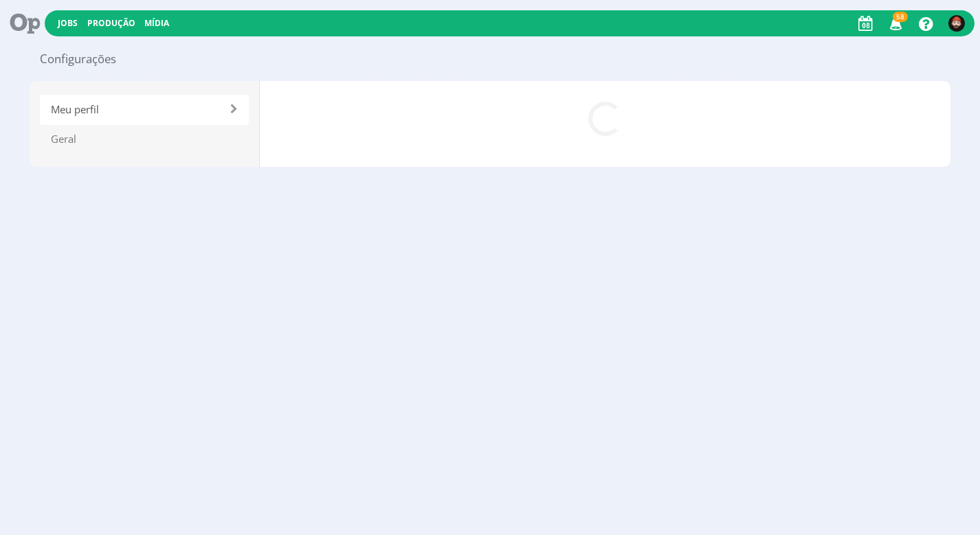 Image resolution: width=980 pixels, height=535 pixels. I want to click on a: Mídia, so click(157, 22).